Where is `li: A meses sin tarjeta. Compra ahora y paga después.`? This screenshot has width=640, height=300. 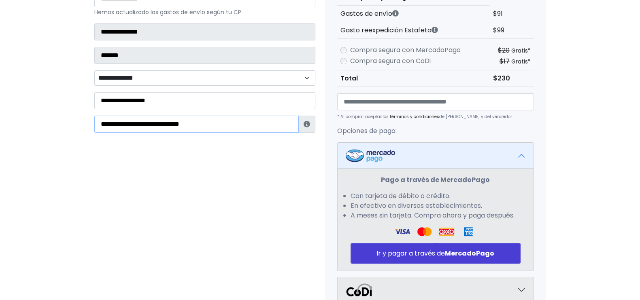 li: A meses sin tarjeta. Compra ahora y paga después. is located at coordinates (436, 216).